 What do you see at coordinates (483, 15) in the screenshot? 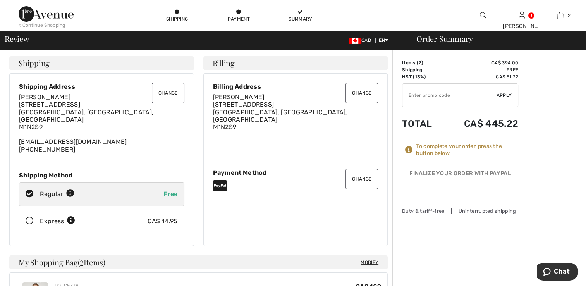
I see `img: search the website` at bounding box center [483, 15].